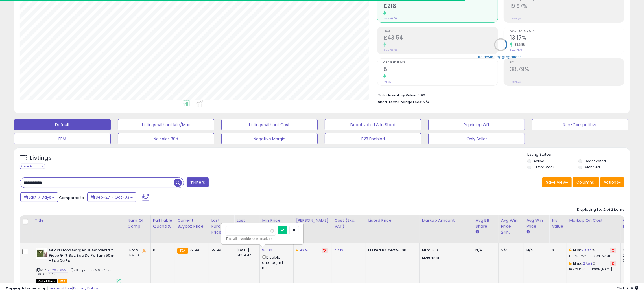 The width and height of the screenshot is (644, 294). I want to click on span: Compared to:, so click(72, 198).